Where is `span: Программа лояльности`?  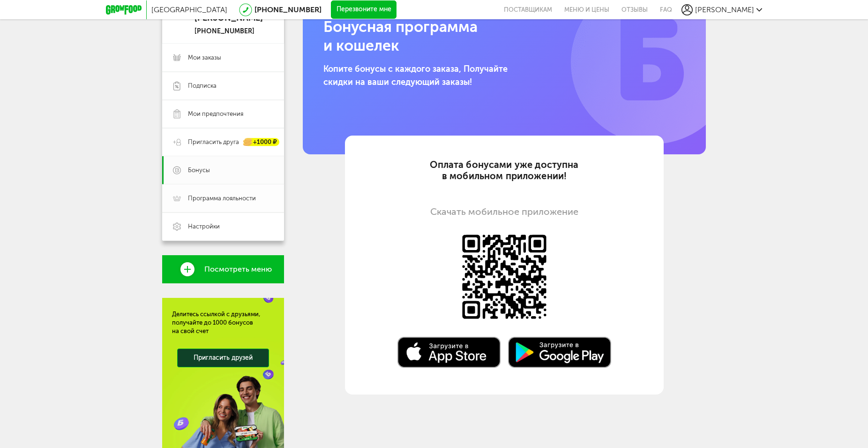
span: Программа лояльности is located at coordinates (222, 199).